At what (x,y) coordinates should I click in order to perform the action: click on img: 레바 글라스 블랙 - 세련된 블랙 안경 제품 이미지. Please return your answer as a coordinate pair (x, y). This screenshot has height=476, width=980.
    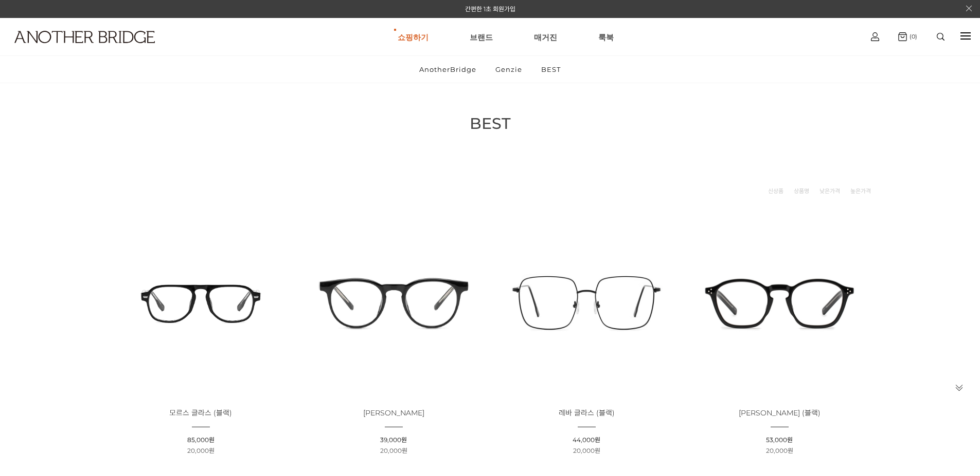
    Looking at the image, I should click on (587, 301).